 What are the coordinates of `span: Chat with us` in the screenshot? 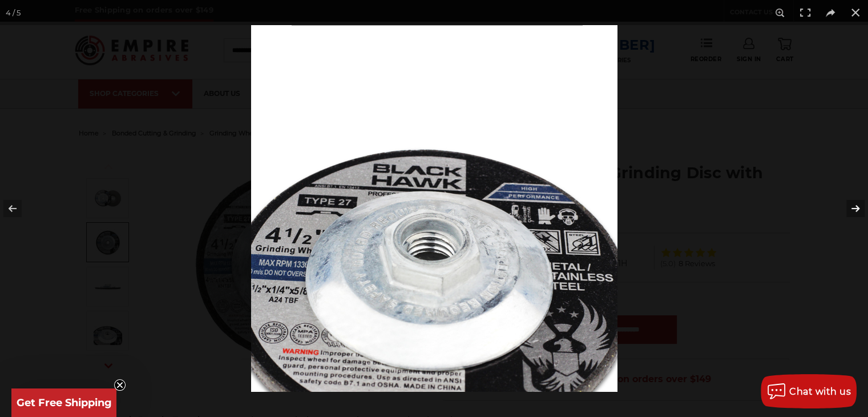 It's located at (820, 391).